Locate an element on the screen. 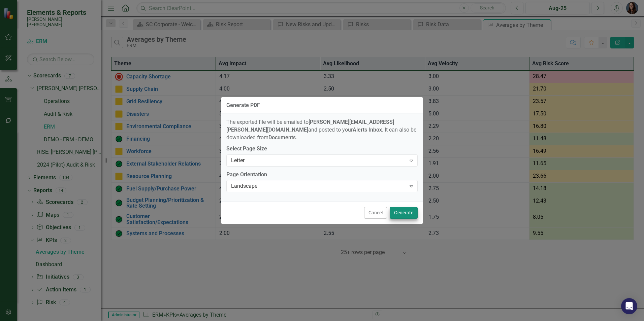 Image resolution: width=644 pixels, height=321 pixels. label: Page Orientation is located at coordinates (322, 174).